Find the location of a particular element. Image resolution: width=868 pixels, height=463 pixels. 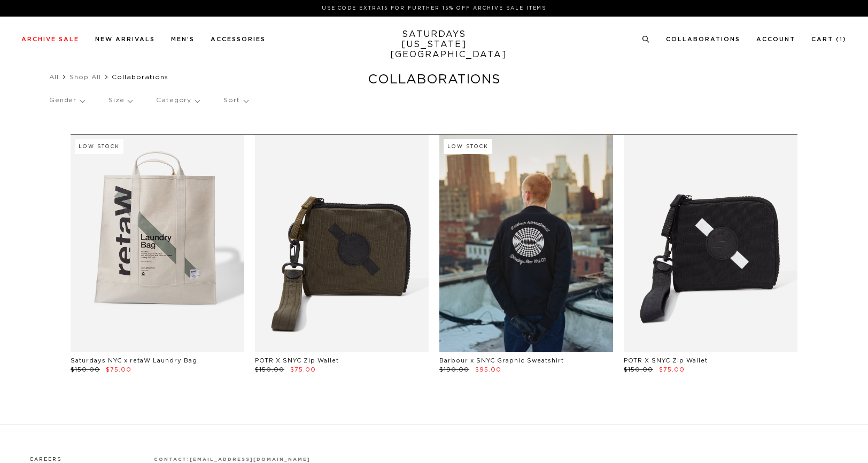

strong: contact: is located at coordinates (172, 459).